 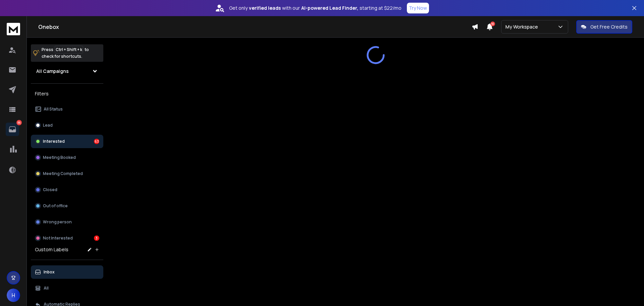 I want to click on p: Get only with our starting at $22/mo, so click(x=316, y=8).